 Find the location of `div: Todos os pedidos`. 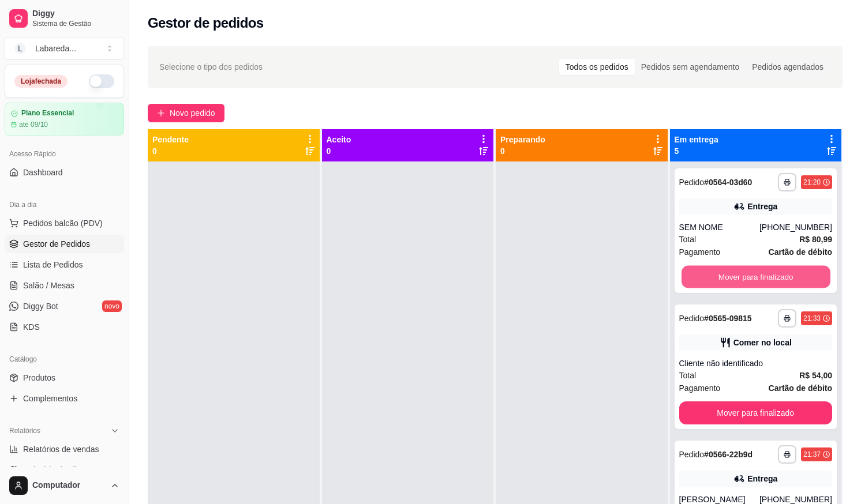

div: Todos os pedidos is located at coordinates (596, 67).